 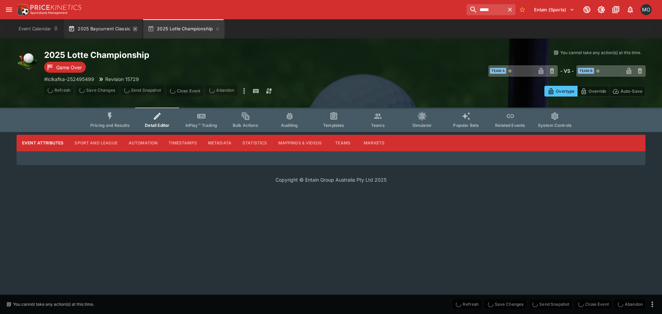 I want to click on span: System Controls, so click(x=555, y=125).